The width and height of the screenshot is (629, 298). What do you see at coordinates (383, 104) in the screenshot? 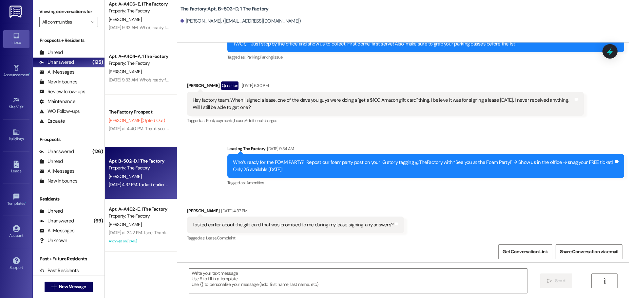
I see `div: Hey factory team. When I signed a lease, one of the days you guys were doing a "get a $100 Amazon...` at bounding box center [383, 104].